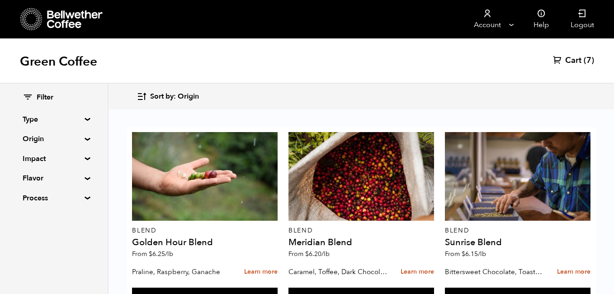 This screenshot has height=294, width=614. What do you see at coordinates (58, 61) in the screenshot?
I see `h1: Green Coffee` at bounding box center [58, 61].